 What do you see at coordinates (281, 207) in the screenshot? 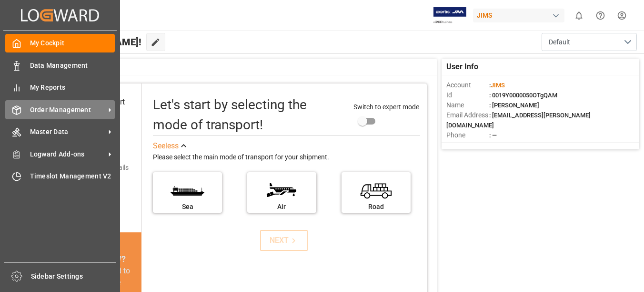
I see `div: Air` at bounding box center [281, 207].